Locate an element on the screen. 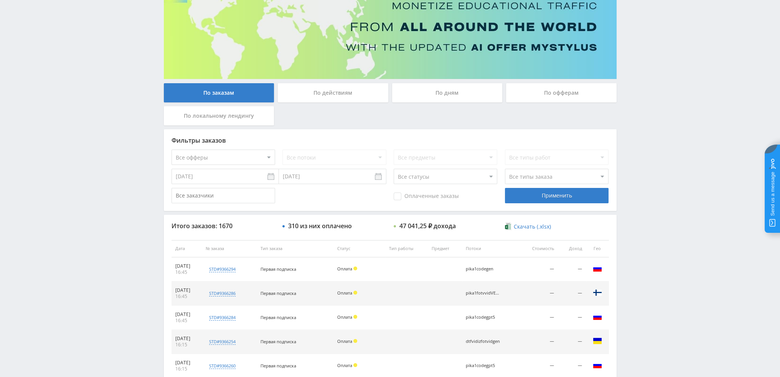  div: Фильтры заказов is located at coordinates (390, 140).